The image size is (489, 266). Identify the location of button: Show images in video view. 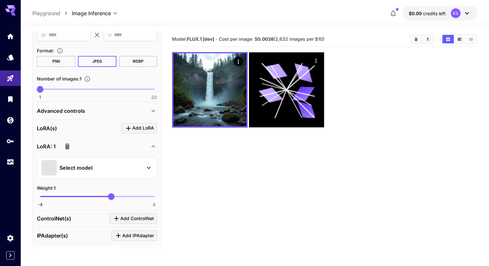
(459, 39).